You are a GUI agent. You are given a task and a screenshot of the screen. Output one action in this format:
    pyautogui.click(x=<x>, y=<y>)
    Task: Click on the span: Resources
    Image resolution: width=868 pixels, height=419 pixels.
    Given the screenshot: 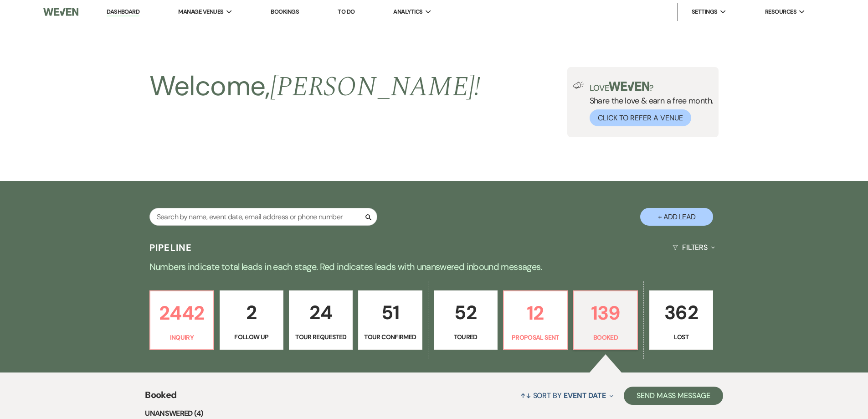 What is the action you would take?
    pyautogui.click(x=781, y=12)
    